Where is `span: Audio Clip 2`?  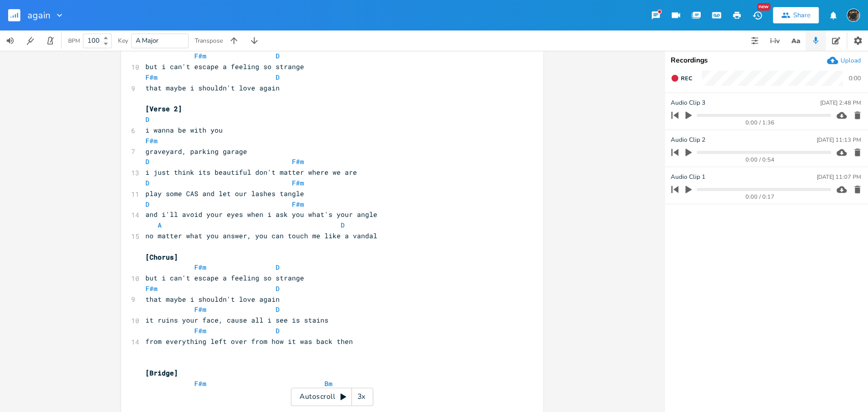
span: Audio Clip 2 is located at coordinates (688, 140).